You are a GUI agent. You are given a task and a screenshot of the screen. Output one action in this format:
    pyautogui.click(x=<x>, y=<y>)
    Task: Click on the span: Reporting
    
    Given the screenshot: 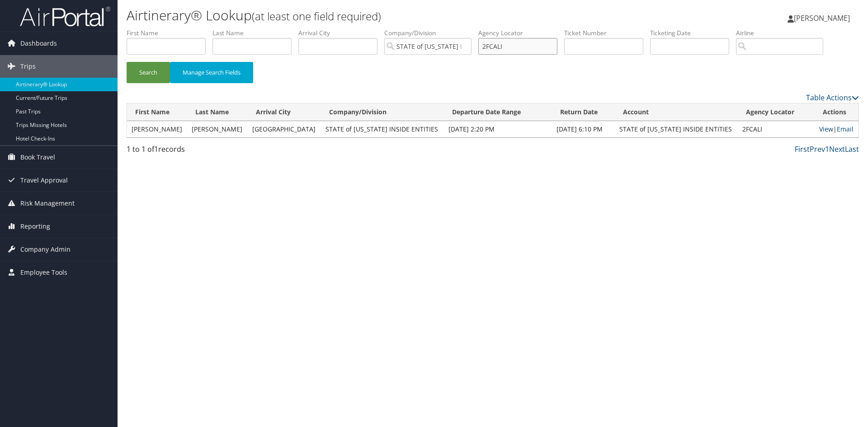 What is the action you would take?
    pyautogui.click(x=36, y=226)
    